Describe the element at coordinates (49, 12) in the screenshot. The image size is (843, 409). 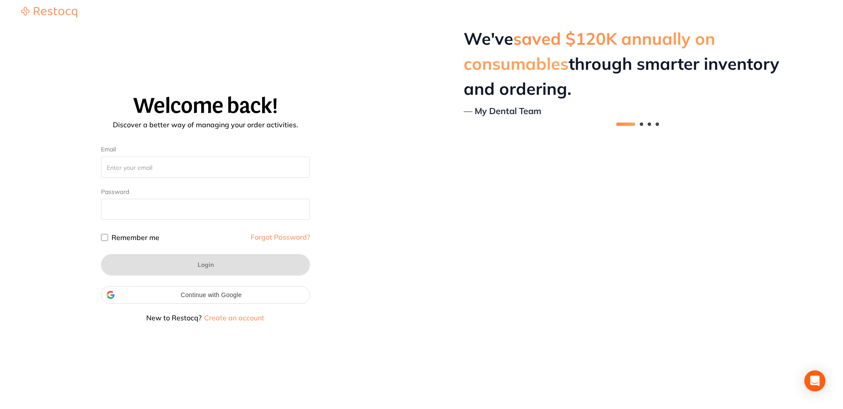
I see `img: Restocq` at that location.